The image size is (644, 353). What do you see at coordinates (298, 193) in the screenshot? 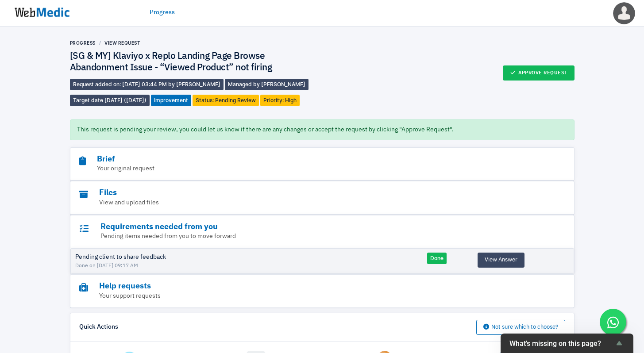
I see `h3: Files` at bounding box center [298, 193].